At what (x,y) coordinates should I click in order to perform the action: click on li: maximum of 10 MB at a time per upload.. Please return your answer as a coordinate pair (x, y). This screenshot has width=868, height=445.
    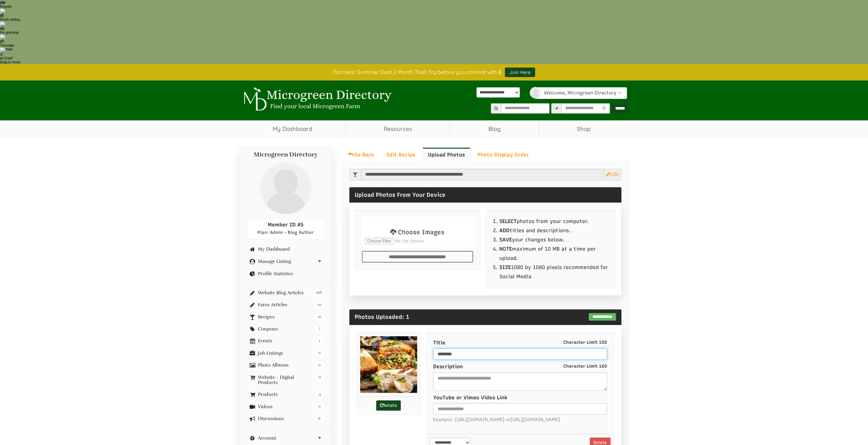
    Looking at the image, I should click on (554, 254).